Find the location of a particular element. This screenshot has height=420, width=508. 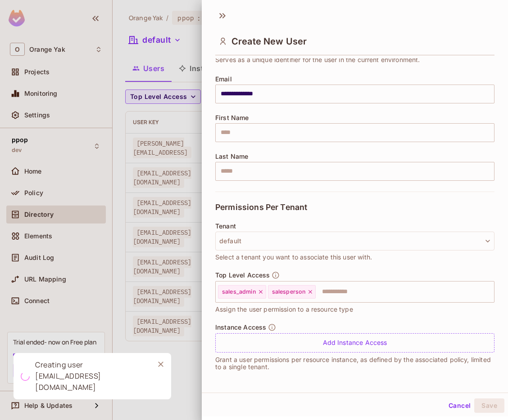

span: Select a tenant you want to associate this user with. is located at coordinates (293, 257).